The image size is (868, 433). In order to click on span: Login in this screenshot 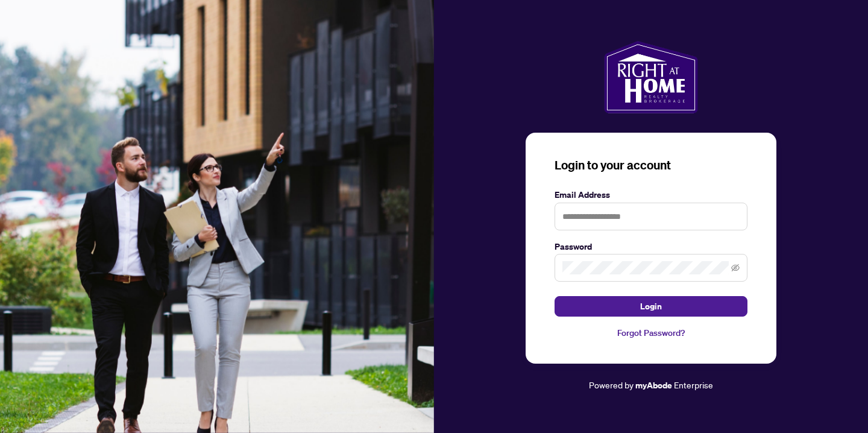, I will do `click(651, 306)`.